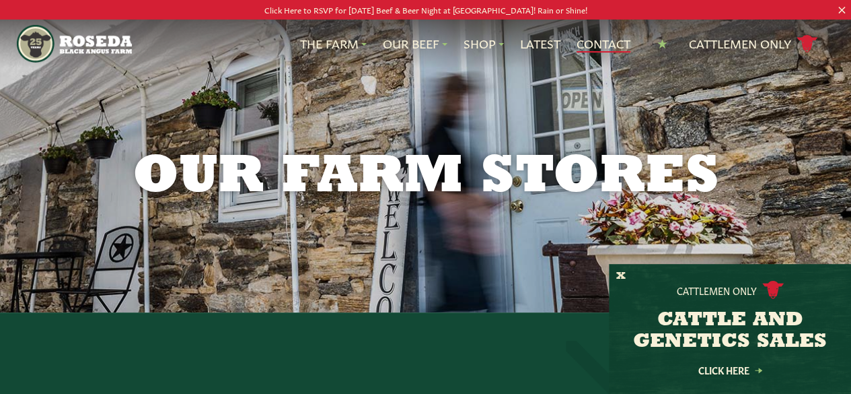  What do you see at coordinates (425, 44) in the screenshot?
I see `nav: Main Navigation` at bounding box center [425, 44].